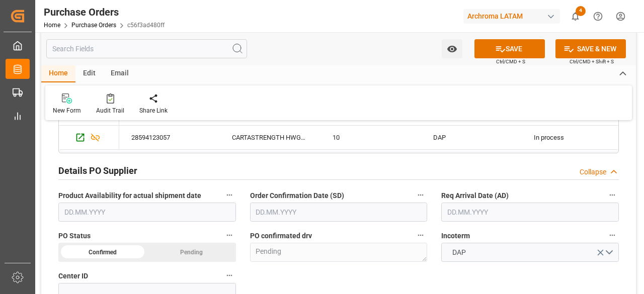 Image resolution: width=644 pixels, height=294 pixels. Describe the element at coordinates (581, 11) in the screenshot. I see `span: 4` at that location.